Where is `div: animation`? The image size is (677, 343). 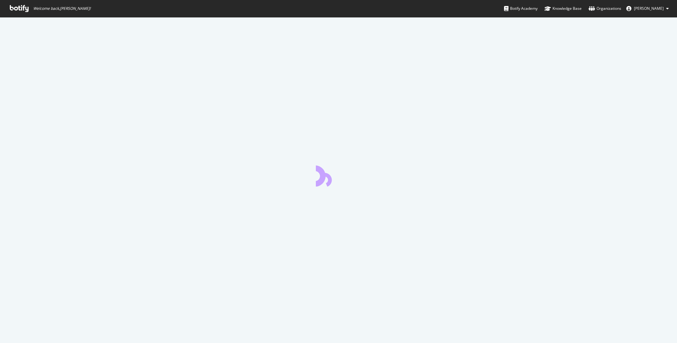 div: animation is located at coordinates (338, 175).